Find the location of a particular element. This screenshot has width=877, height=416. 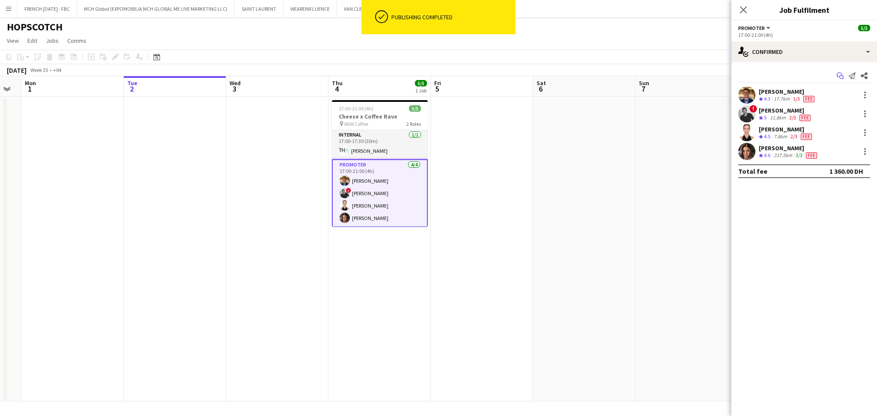

app-job-card: 17:00-21:00 (4h)5/5Cheese x Coffee Rave RAW Coffee2 RolesInternal1/117:00-17:30 (30m)[PERSON_NAME... is located at coordinates (380, 164).